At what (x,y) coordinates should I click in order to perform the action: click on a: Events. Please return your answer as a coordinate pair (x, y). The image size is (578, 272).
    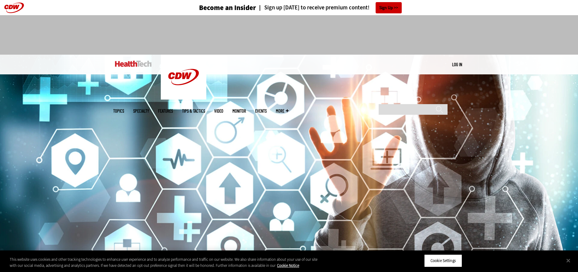
    Looking at the image, I should click on (261, 111).